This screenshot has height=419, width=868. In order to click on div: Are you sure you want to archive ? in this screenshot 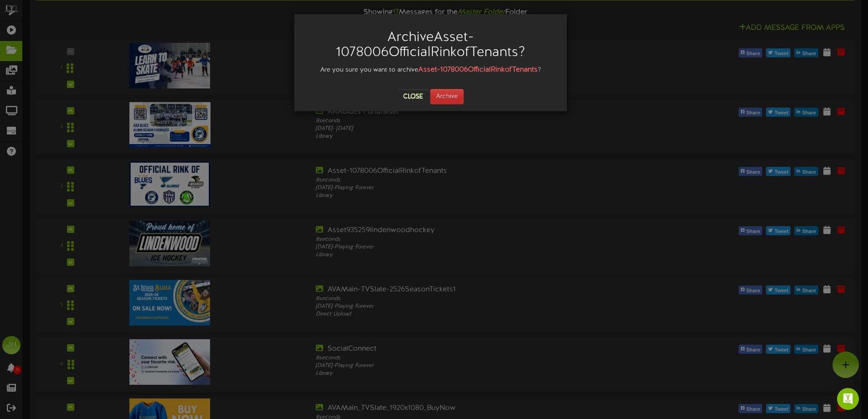, I will do `click(431, 70)`.